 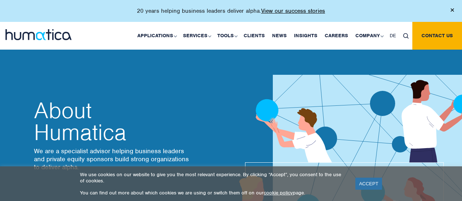 What do you see at coordinates (254, 36) in the screenshot?
I see `a: Clients` at bounding box center [254, 36].